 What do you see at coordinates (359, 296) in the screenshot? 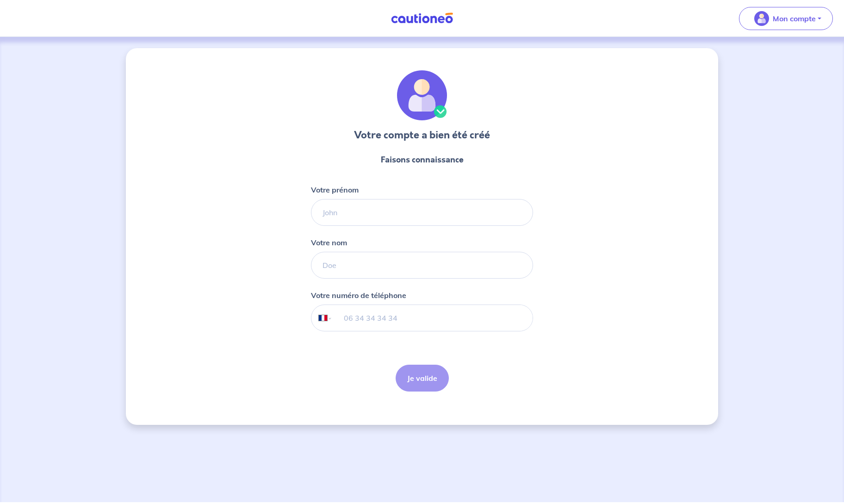
I see `p: Votre numéro de téléphone` at bounding box center [359, 296].